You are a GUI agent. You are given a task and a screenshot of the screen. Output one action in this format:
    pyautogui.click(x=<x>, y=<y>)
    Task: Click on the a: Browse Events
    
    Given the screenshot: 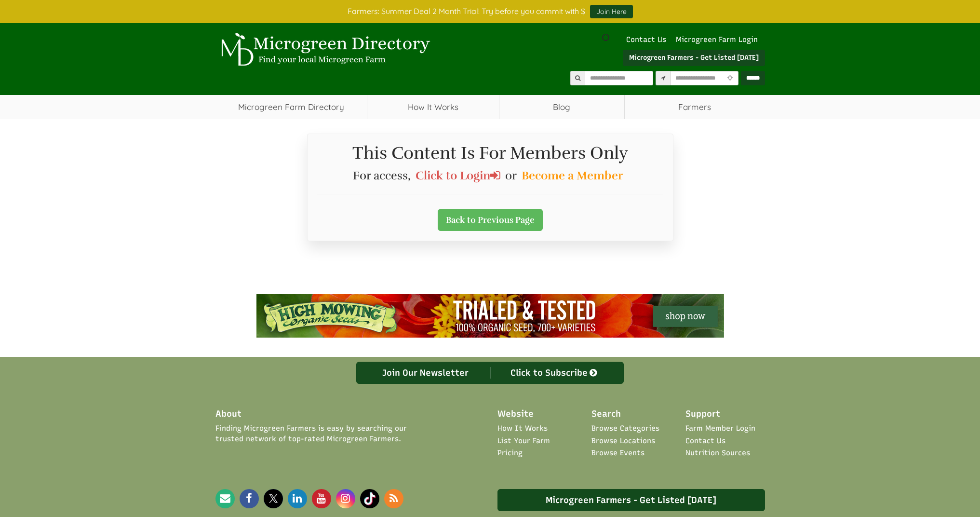 What is the action you would take?
    pyautogui.click(x=618, y=452)
    